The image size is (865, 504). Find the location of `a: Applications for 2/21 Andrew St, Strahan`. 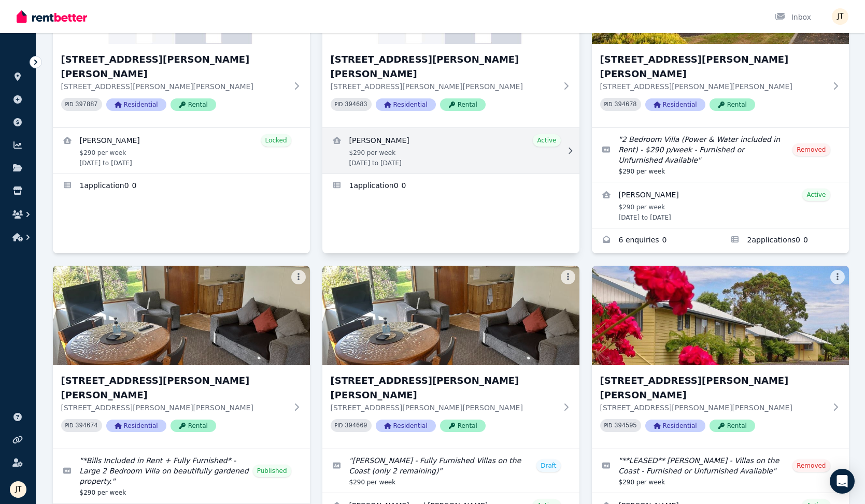

a: Applications for 2/21 Andrew St, Strahan is located at coordinates (181, 186).